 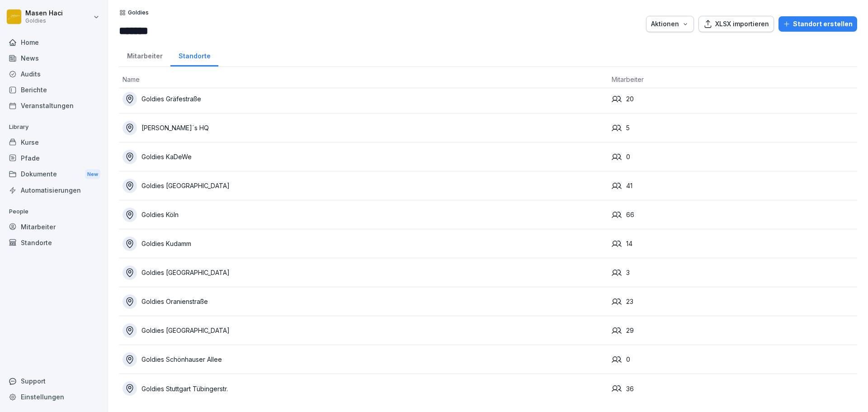 What do you see at coordinates (54, 190) in the screenshot?
I see `div: Automatisierungen` at bounding box center [54, 190].